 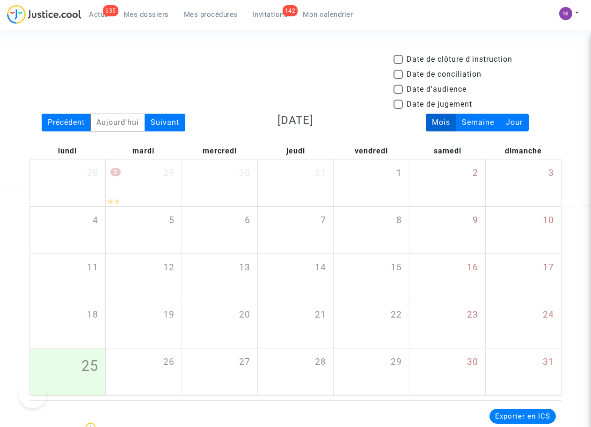 I want to click on span: 7, so click(x=323, y=220).